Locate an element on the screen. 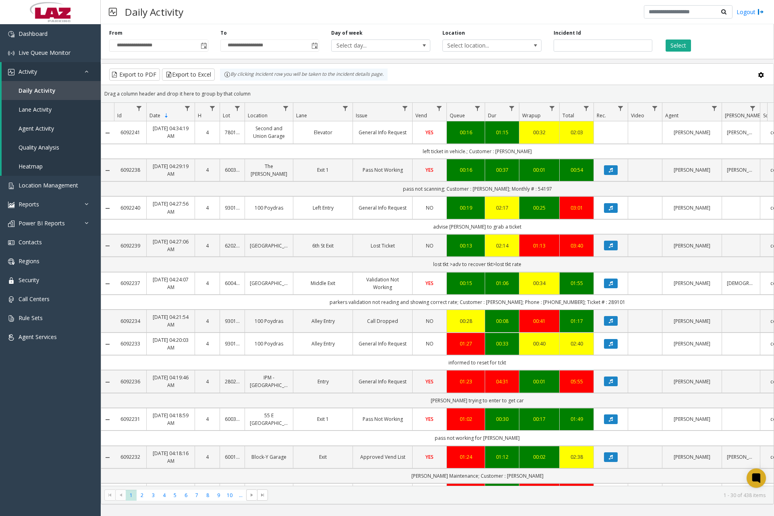 The image size is (774, 516). a: Date Filter Menu is located at coordinates (187, 108).